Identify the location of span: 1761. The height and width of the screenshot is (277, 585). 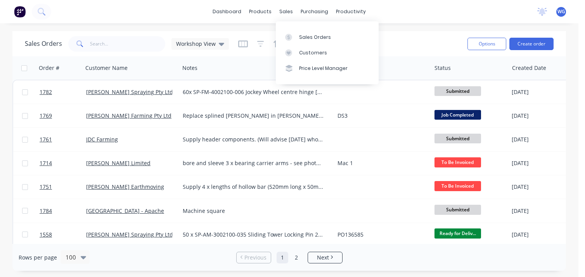
(46, 139).